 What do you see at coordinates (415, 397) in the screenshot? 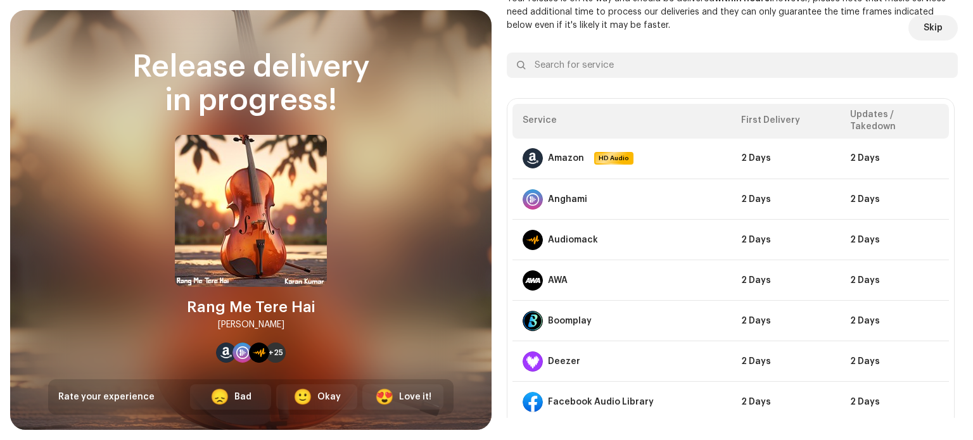
I see `div: Love it!` at bounding box center [415, 397].